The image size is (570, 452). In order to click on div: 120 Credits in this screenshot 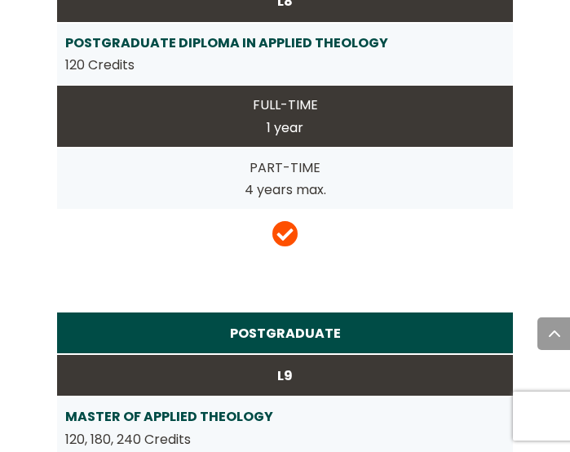, I will do `click(285, 54)`.